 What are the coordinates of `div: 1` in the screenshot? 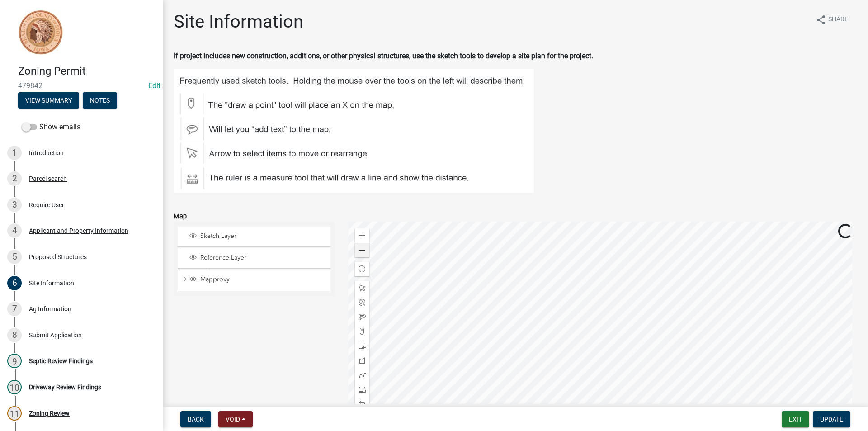 It's located at (15, 153).